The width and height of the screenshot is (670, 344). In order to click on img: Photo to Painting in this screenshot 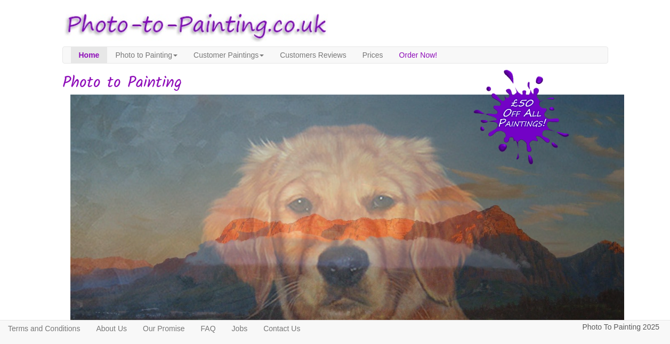, I will do `click(194, 26)`.